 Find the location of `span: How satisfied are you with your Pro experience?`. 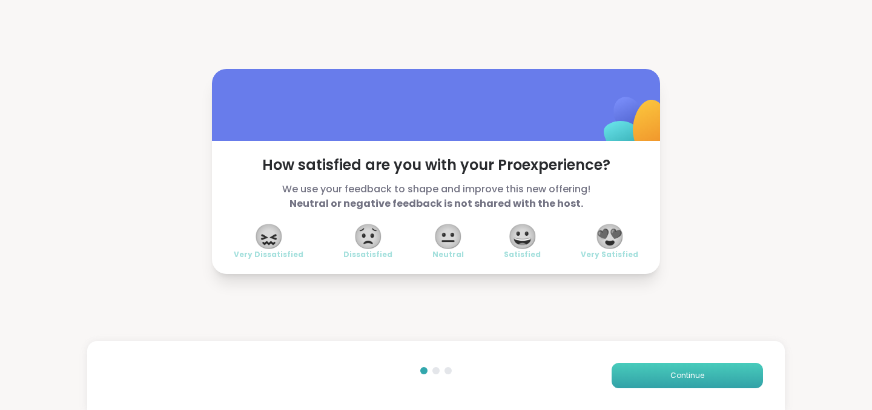

span: How satisfied are you with your Pro experience? is located at coordinates (436, 165).